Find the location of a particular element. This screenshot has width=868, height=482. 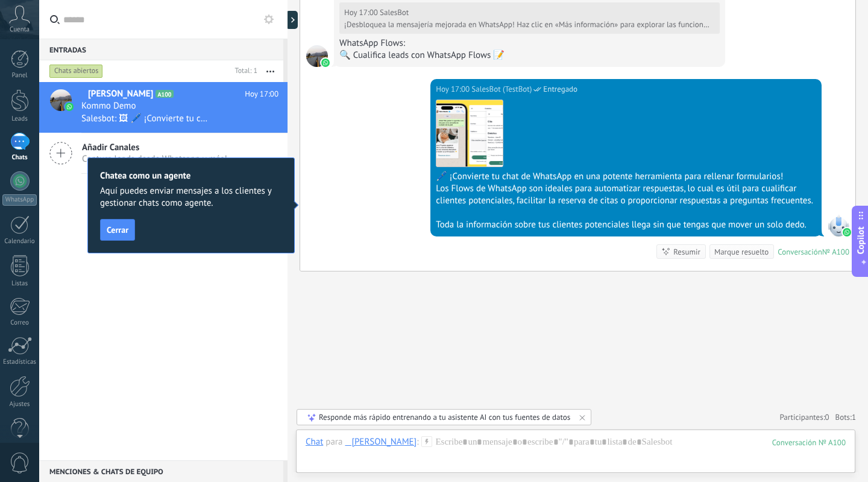

div: Responde más rápido entrenando a tu asistente AI con tus fuentes de datos is located at coordinates (445, 416).